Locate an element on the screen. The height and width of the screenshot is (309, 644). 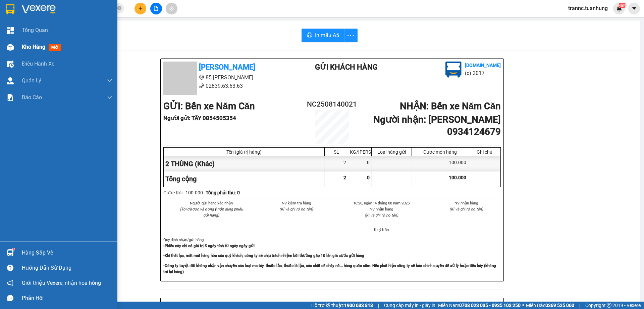
span: Tổng cộng is located at coordinates (181, 179).